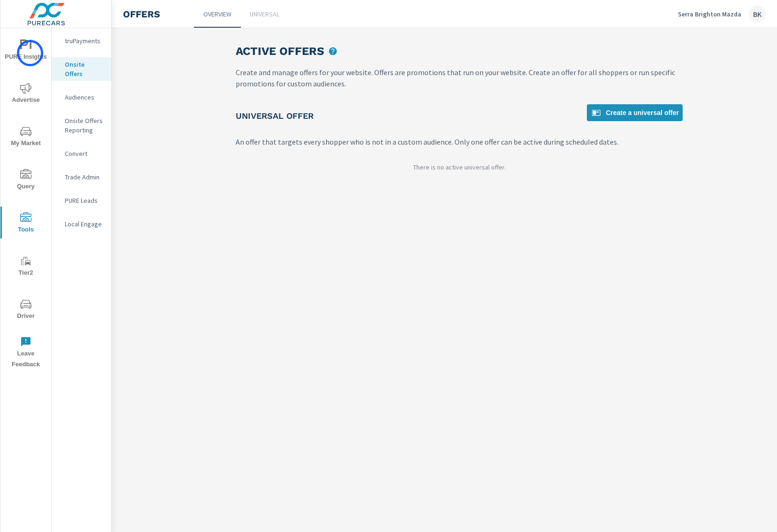 This screenshot has height=532, width=777. Describe the element at coordinates (26, 310) in the screenshot. I see `span: Driver` at that location.